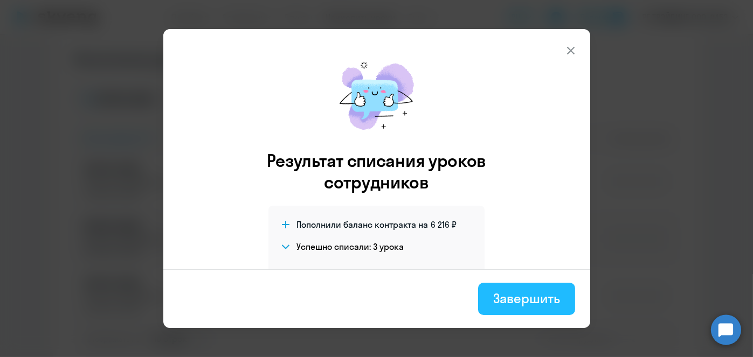  What do you see at coordinates (350, 247) in the screenshot?
I see `h4: Успешно списали: 3 урока` at bounding box center [350, 247].